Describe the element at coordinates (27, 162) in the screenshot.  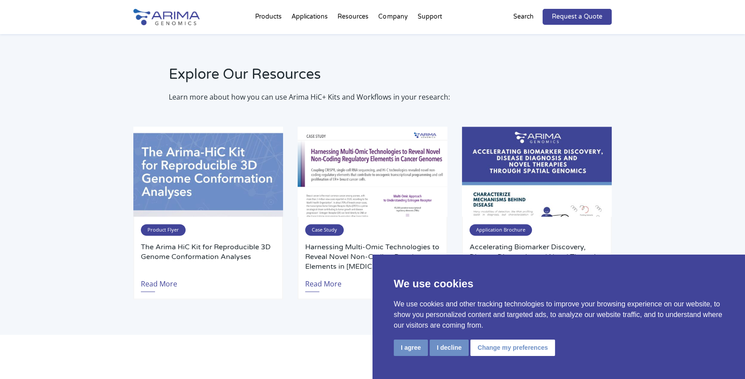
I see `span: Hi-C for FFPE` at that location.